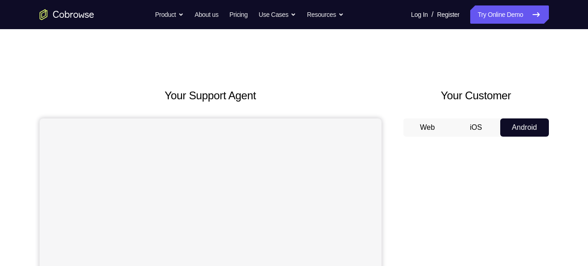 This screenshot has width=588, height=266. I want to click on button: Resources, so click(325, 15).